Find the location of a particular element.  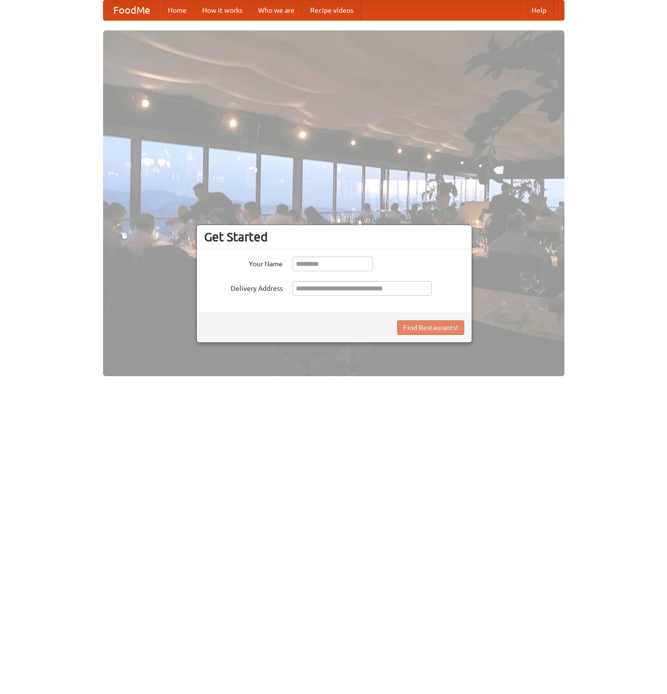

h3: Get Started is located at coordinates (334, 237).